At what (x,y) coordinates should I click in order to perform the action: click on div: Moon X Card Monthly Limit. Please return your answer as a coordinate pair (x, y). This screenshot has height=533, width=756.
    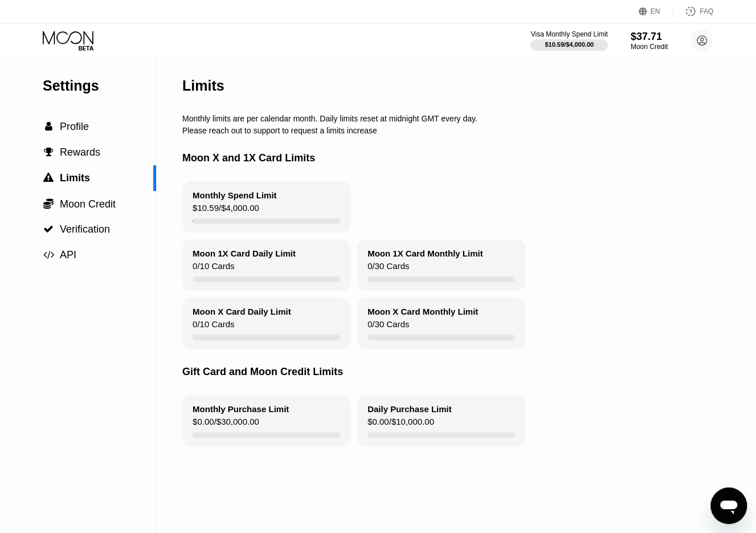
    Looking at the image, I should click on (423, 311).